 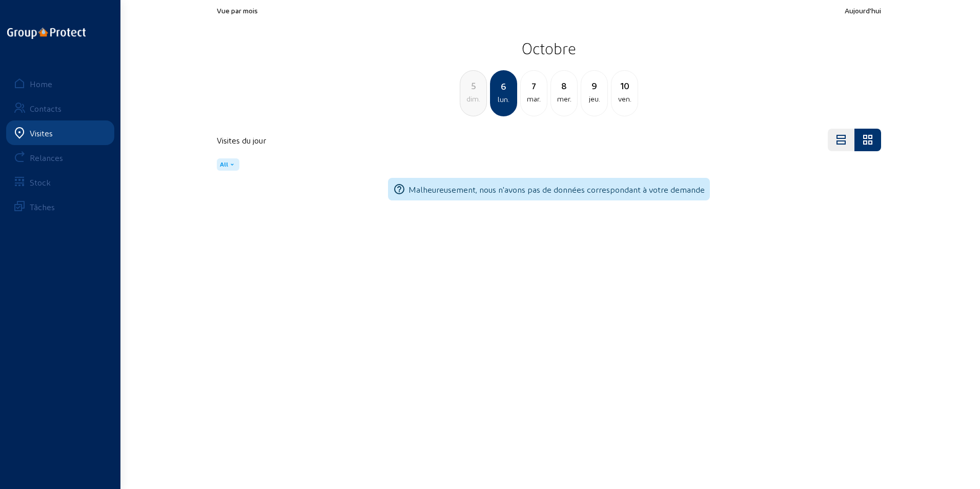 What do you see at coordinates (60, 133) in the screenshot?
I see `a: Visites` at bounding box center [60, 133].